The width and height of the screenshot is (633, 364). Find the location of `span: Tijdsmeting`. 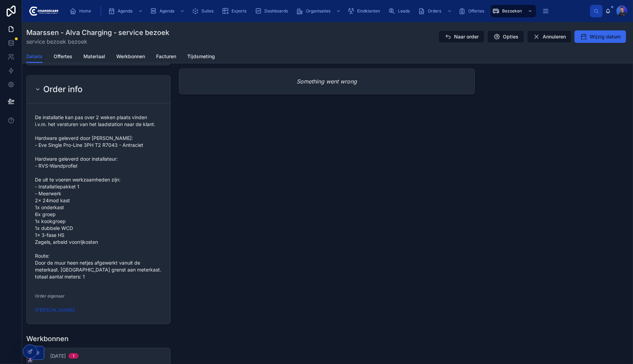

span: Tijdsmeting is located at coordinates (201, 56).